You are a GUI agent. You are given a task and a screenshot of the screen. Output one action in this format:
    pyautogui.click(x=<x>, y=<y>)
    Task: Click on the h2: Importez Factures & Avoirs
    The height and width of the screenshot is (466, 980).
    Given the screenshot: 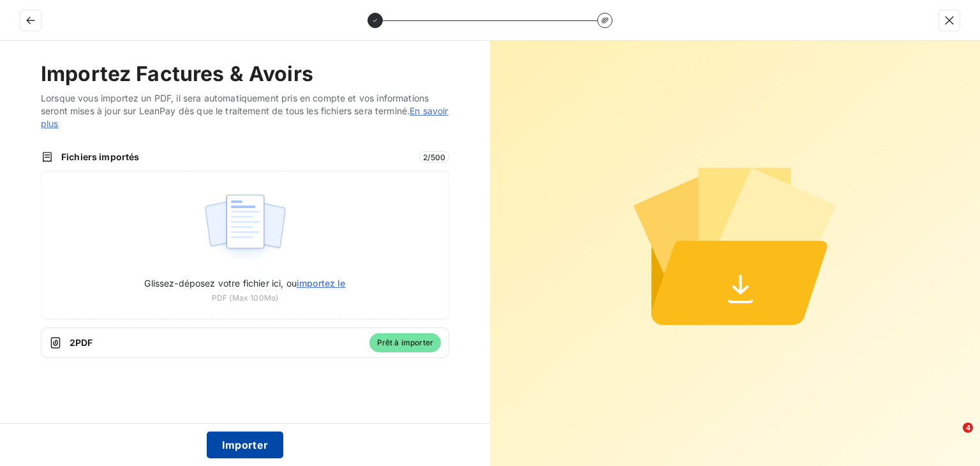 What is the action you would take?
    pyautogui.click(x=245, y=74)
    